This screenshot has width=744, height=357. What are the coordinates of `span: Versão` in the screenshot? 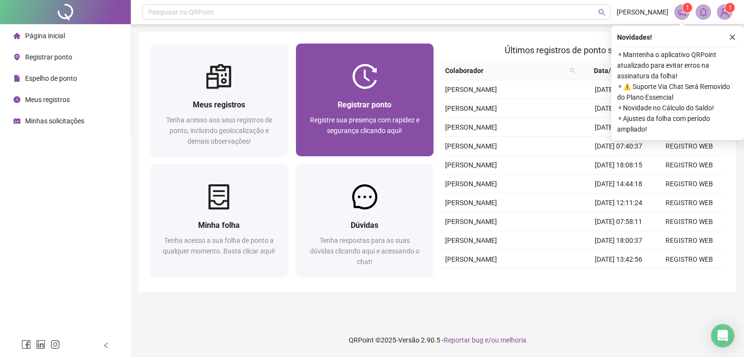 It's located at (409, 340).